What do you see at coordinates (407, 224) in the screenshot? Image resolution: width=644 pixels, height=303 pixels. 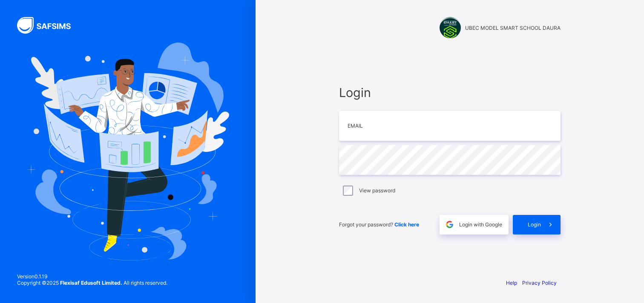 I see `a: Click here` at bounding box center [407, 224].